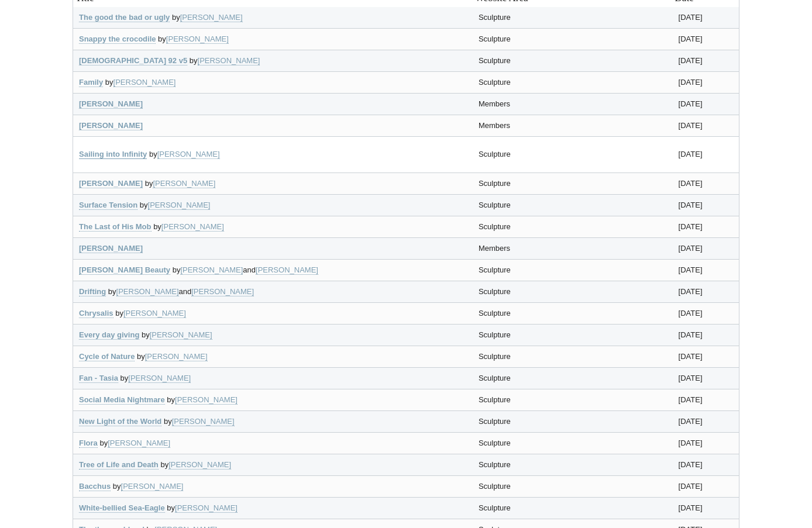 The image size is (812, 528). What do you see at coordinates (106, 357) in the screenshot?
I see `a: Cycle of Nature` at bounding box center [106, 357].